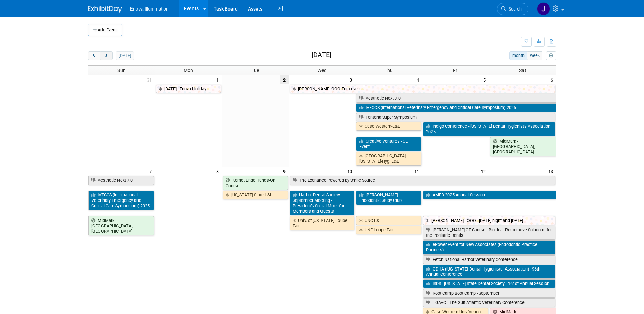 Image resolution: width=644 pixels, height=314 pixels. What do you see at coordinates (389, 126) in the screenshot?
I see `a: Case Western-L&L` at bounding box center [389, 126].